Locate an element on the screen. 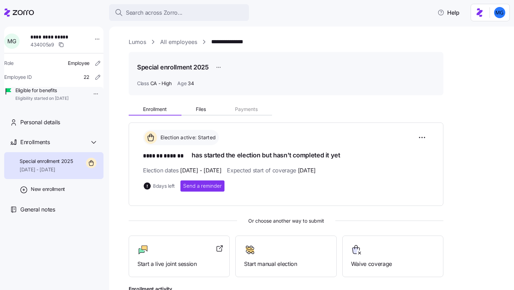 The image size is (514, 290). span: Start manual election is located at coordinates (285, 264).